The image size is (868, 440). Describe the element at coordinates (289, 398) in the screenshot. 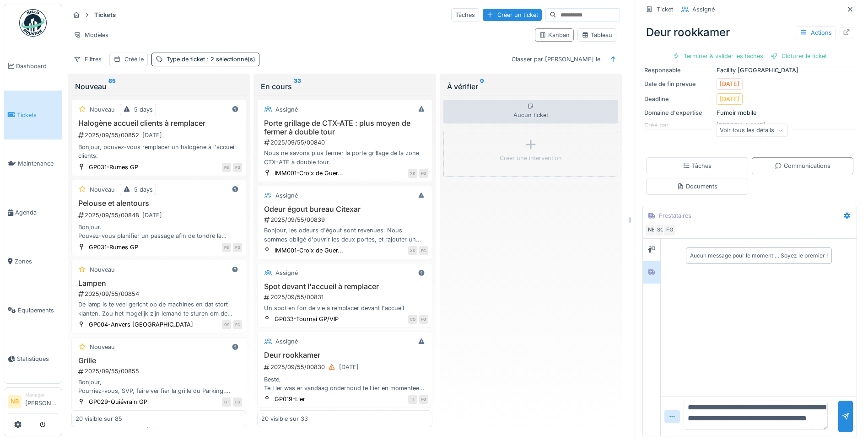

I see `div: GP019-Lier` at that location.